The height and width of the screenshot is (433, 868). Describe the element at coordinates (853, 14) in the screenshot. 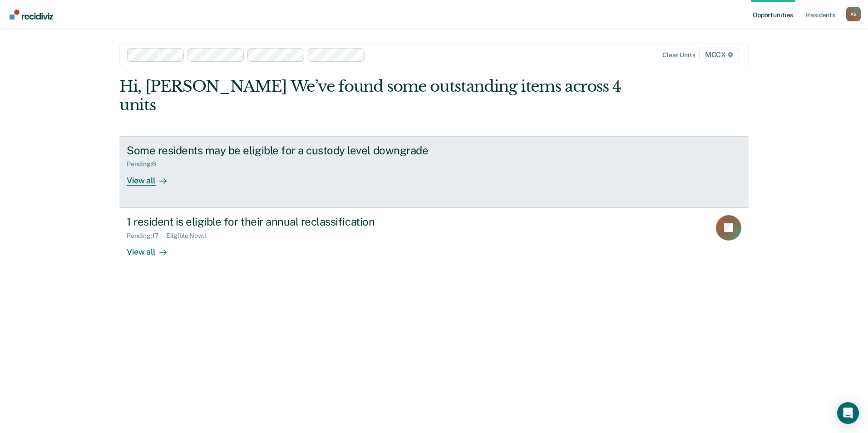

I see `div: A B` at that location.